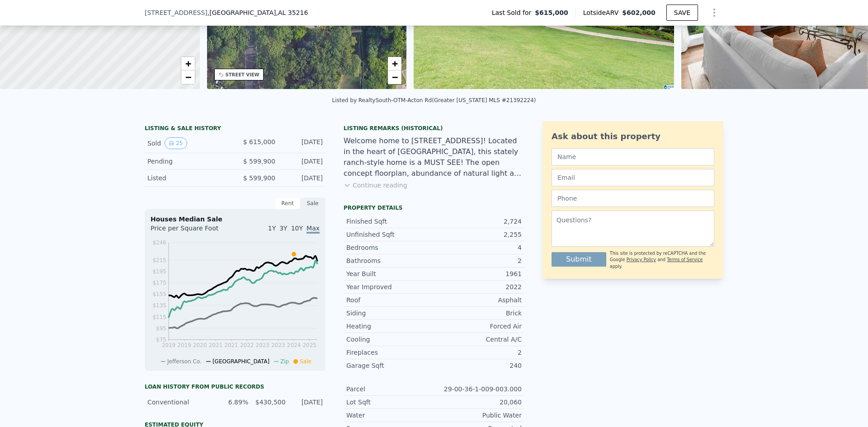 Image resolution: width=868 pixels, height=427 pixels. I want to click on a: Terms of Service, so click(685, 259).